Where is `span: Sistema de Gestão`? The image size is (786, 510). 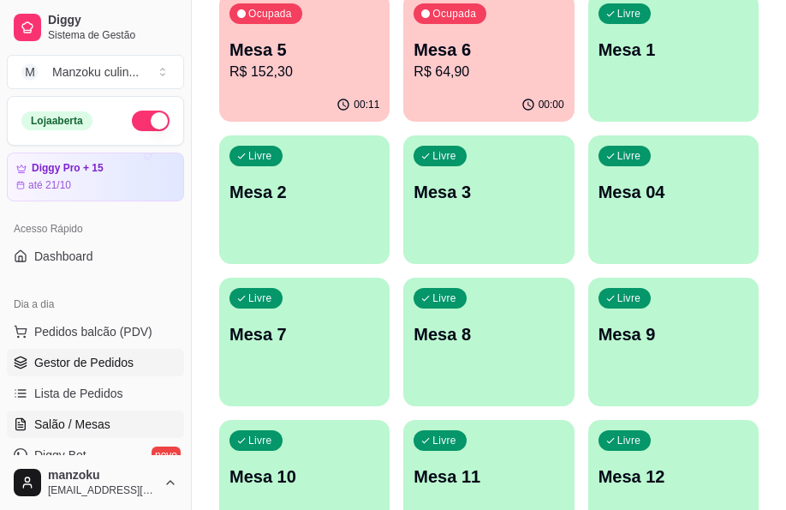 span: Sistema de Gestão is located at coordinates (112, 35).